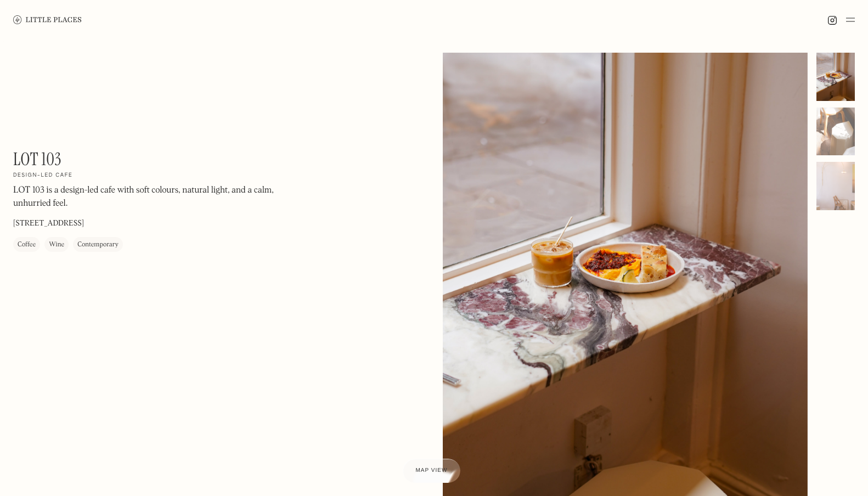  What do you see at coordinates (57, 246) in the screenshot?
I see `div: Wine` at bounding box center [57, 246].